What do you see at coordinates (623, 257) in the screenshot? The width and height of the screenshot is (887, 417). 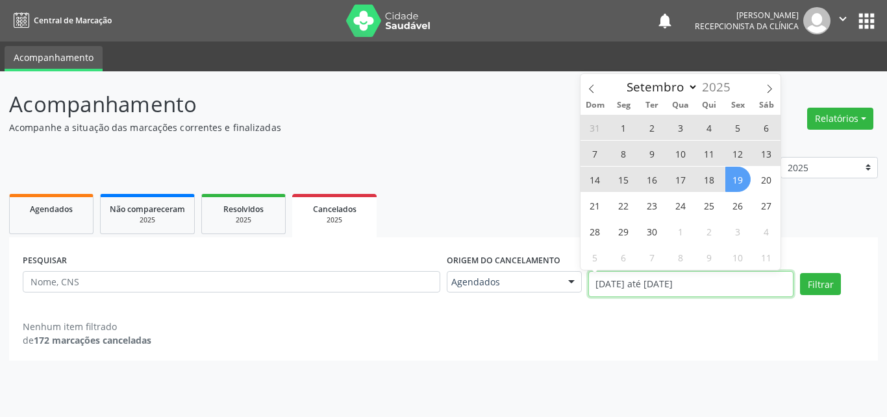 I see `span: Outubro 6, 2025` at bounding box center [623, 257].